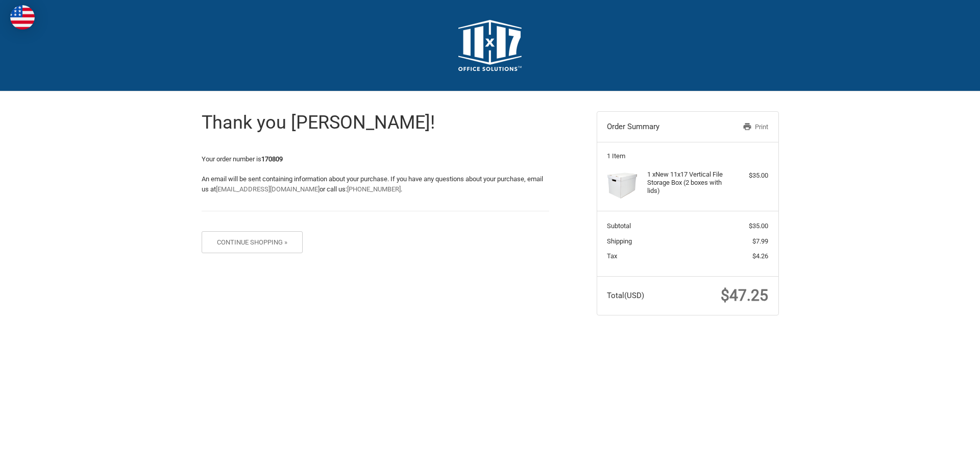  Describe the element at coordinates (22, 17) in the screenshot. I see `img: duty and tax information for United States` at that location.